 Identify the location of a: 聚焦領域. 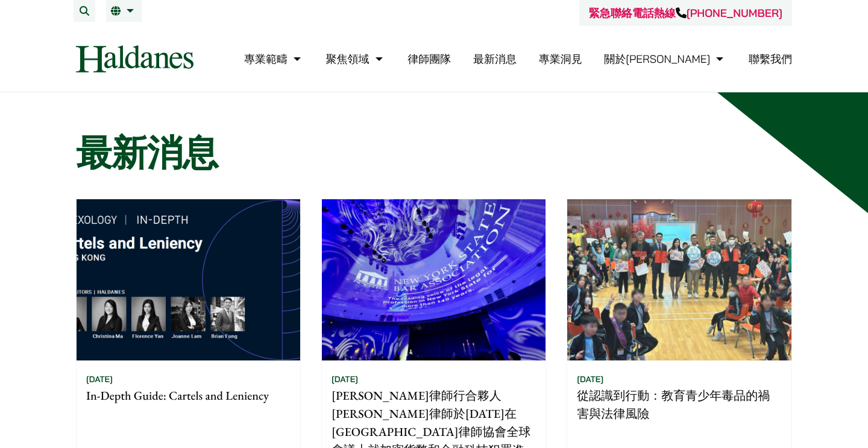
(356, 59).